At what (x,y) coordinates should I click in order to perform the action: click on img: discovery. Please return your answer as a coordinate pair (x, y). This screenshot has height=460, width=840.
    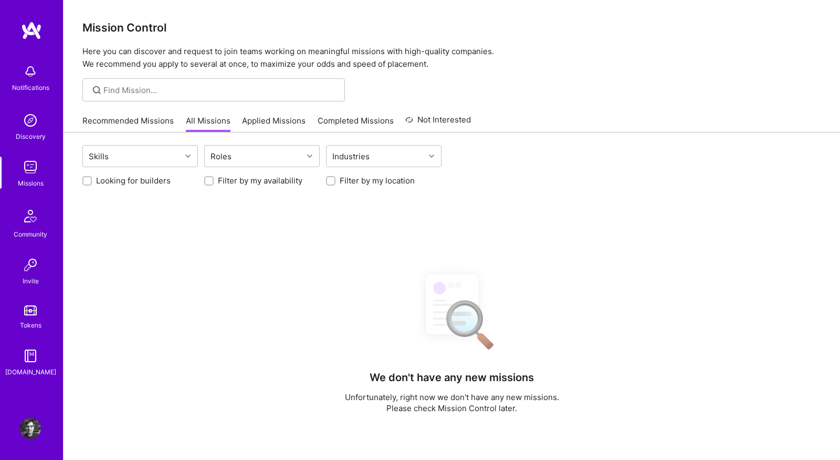
    Looking at the image, I should click on (30, 120).